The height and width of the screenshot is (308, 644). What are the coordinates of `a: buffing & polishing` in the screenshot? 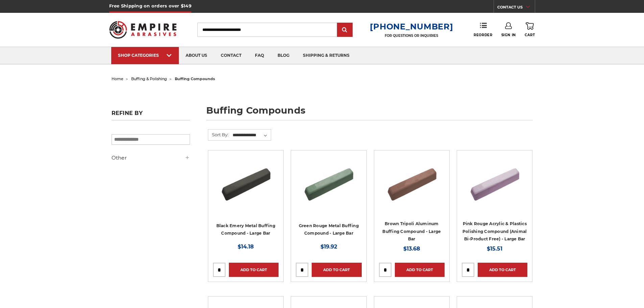 It's located at (149, 79).